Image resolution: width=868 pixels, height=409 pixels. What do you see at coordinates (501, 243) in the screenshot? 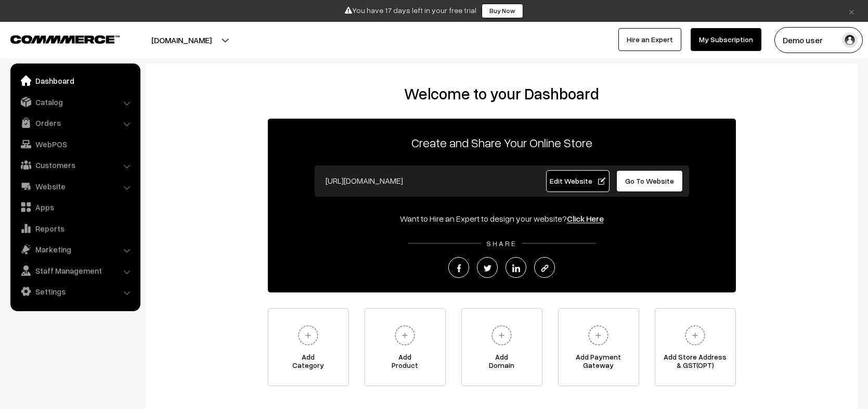
I see `span: SHARE` at bounding box center [501, 243].